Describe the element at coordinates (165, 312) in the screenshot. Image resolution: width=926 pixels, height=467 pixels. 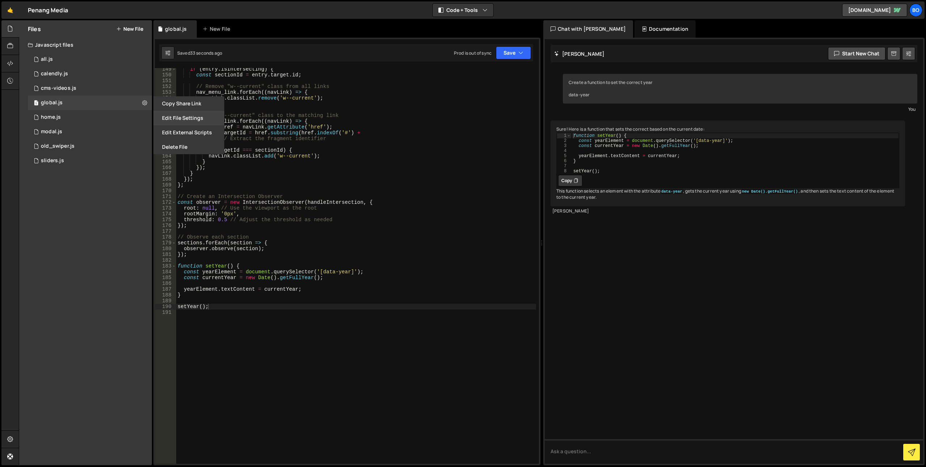
I see `div: 191` at that location.